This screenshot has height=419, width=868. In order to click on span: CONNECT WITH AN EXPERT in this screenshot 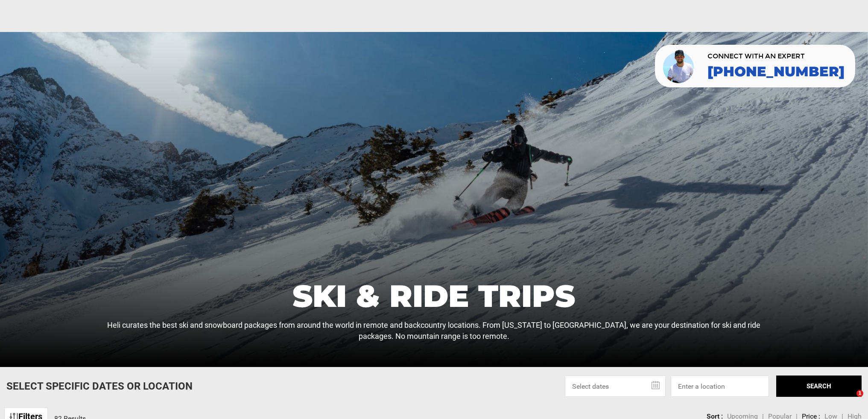, I will do `click(775, 57)`.